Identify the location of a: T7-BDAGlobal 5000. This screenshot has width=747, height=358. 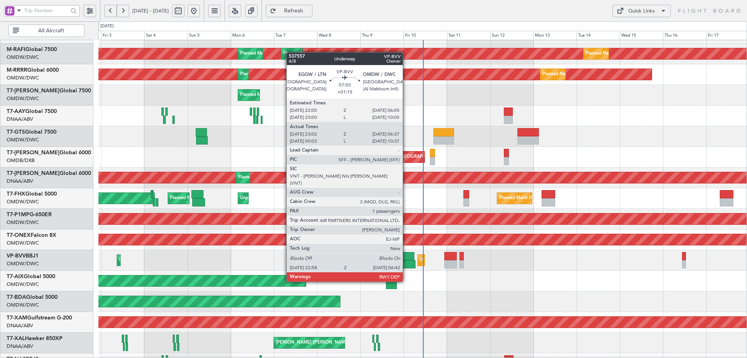
(32, 297).